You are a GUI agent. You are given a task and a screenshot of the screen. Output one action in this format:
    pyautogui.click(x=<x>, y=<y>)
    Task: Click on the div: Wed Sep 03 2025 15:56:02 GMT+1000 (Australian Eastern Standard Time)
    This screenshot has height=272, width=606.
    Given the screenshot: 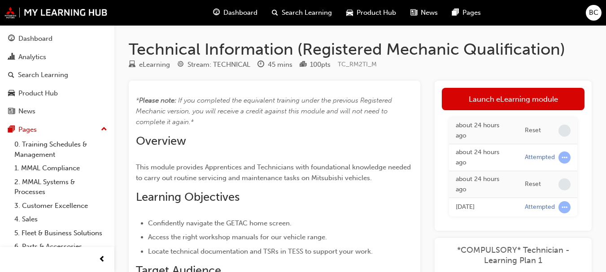 What is the action you would take?
    pyautogui.click(x=484, y=207)
    